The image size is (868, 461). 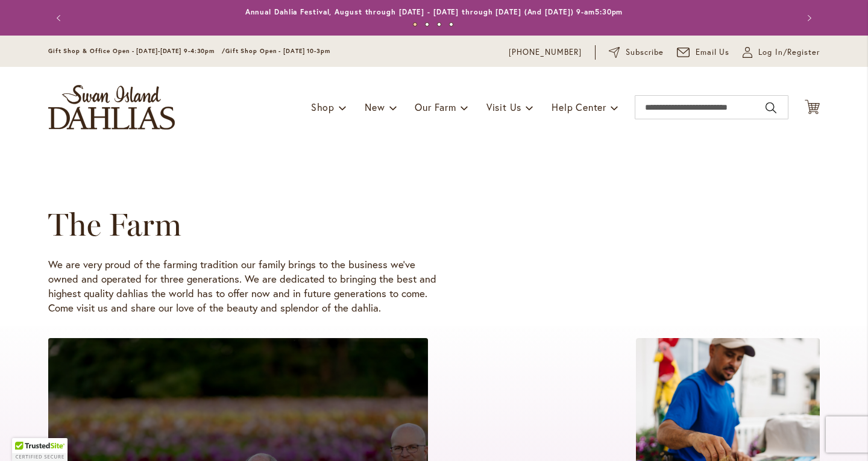 I want to click on span: Shop, so click(x=323, y=107).